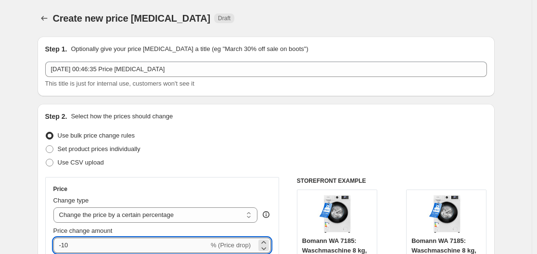 The width and height of the screenshot is (537, 254). Describe the element at coordinates (266, 69) in the screenshot. I see `input: 30% off holiday sale` at that location.